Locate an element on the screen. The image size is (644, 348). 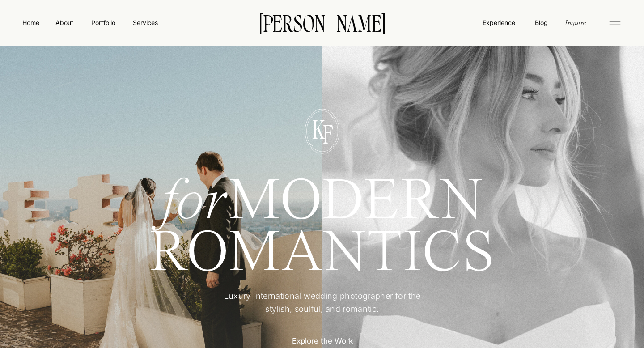
a: Portfolio is located at coordinates (103, 23).